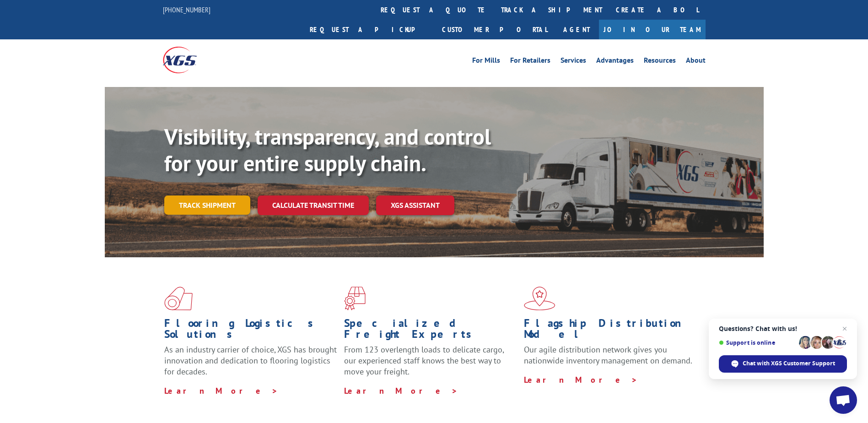  I want to click on span: Our agile distribution network gives you nationwide inventory management on demand., so click(608, 355).